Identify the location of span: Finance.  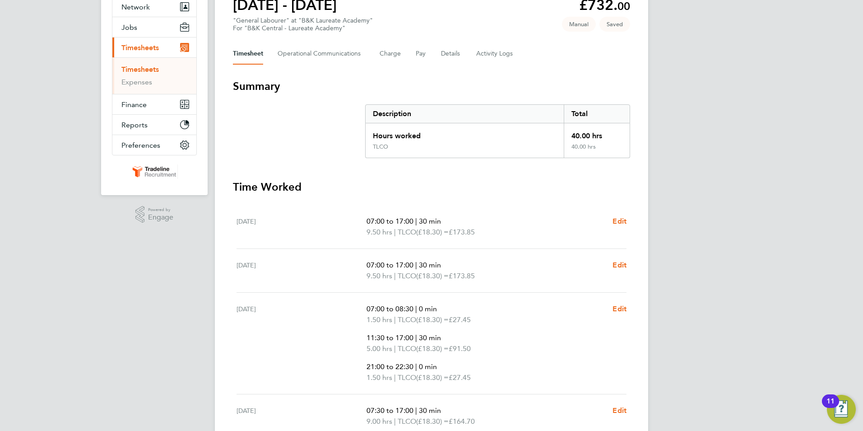
(134, 104).